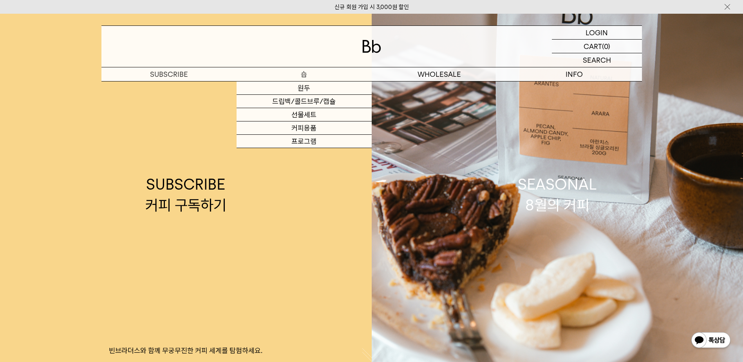 The width and height of the screenshot is (743, 362). I want to click on p: 숍, so click(304, 74).